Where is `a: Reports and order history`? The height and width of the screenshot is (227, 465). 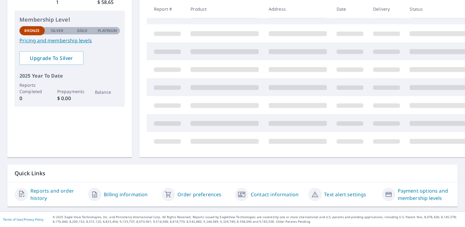 a: Reports and order history is located at coordinates (57, 195).